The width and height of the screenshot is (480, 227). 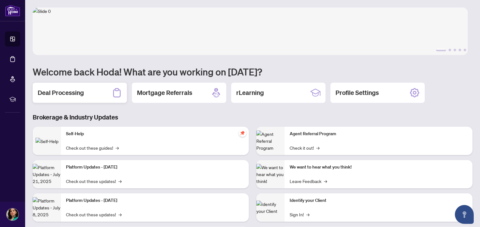 I want to click on a: Leave Feedback→, so click(x=308, y=181).